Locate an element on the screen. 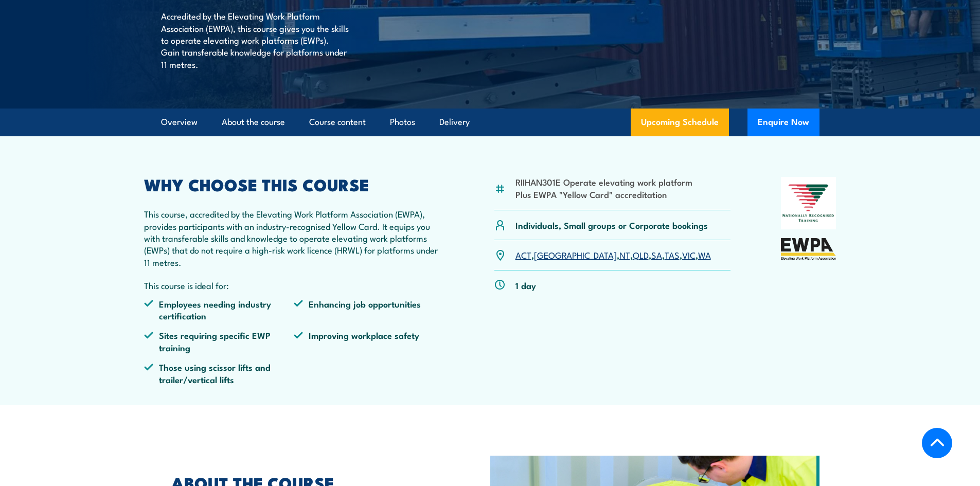 Image resolution: width=980 pixels, height=486 pixels. img: Nationally Recognised Training logo. is located at coordinates (809, 203).